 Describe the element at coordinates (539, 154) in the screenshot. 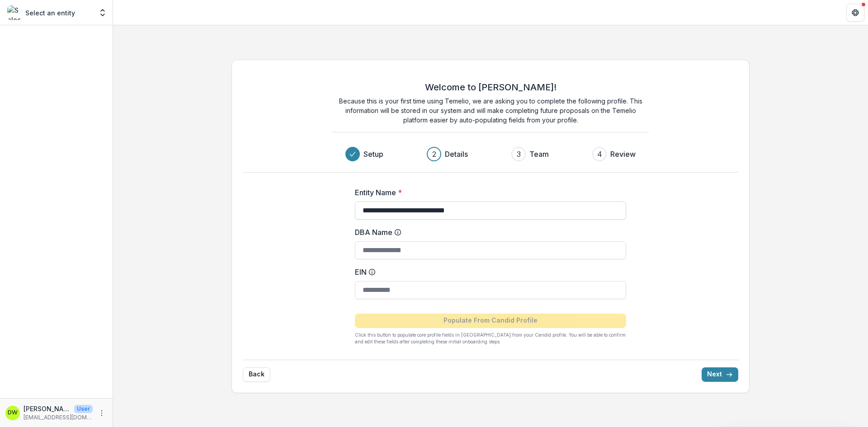

I see `h3: Team` at that location.